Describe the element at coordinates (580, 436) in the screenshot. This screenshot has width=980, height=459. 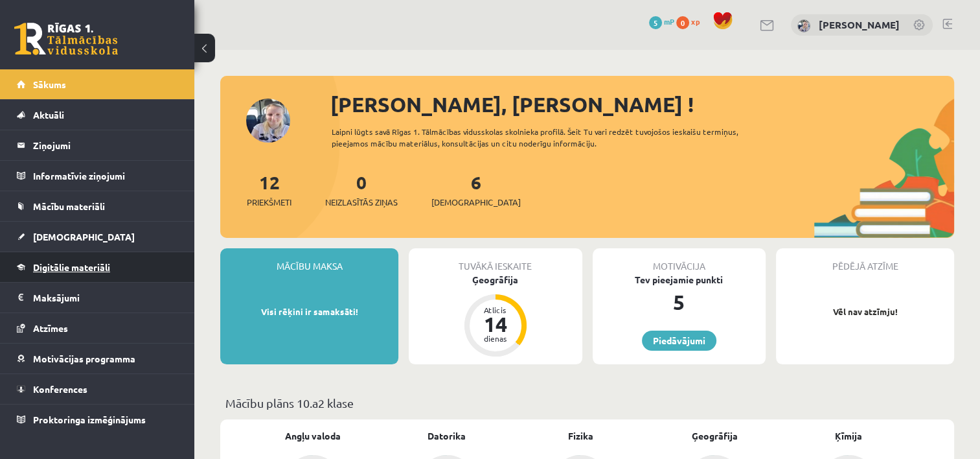
I see `a: Fizika` at that location.